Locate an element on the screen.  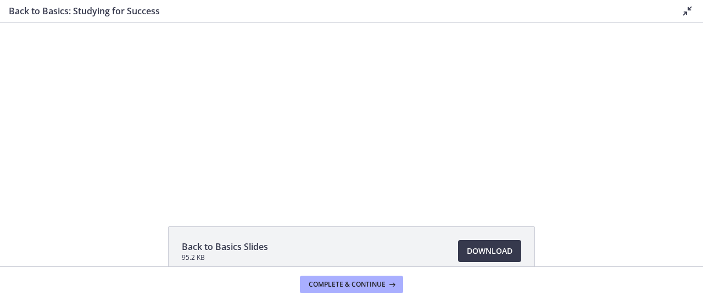
a: Download is located at coordinates (489, 251).